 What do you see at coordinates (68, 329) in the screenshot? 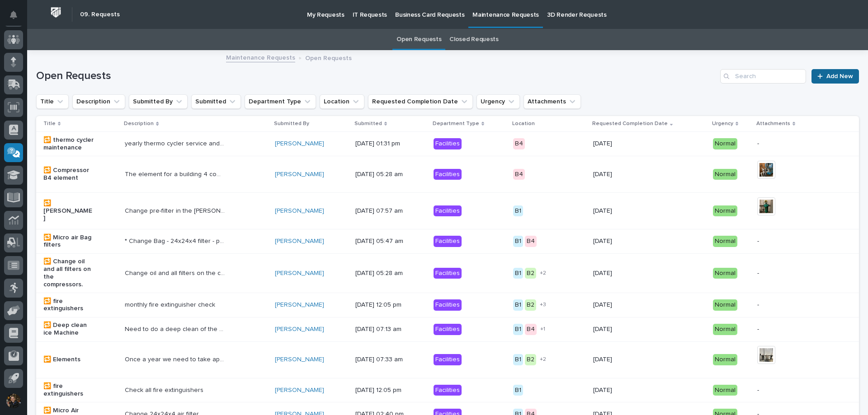
I see `p: 🔁 Deep clean ice Machine` at bounding box center [68, 329].